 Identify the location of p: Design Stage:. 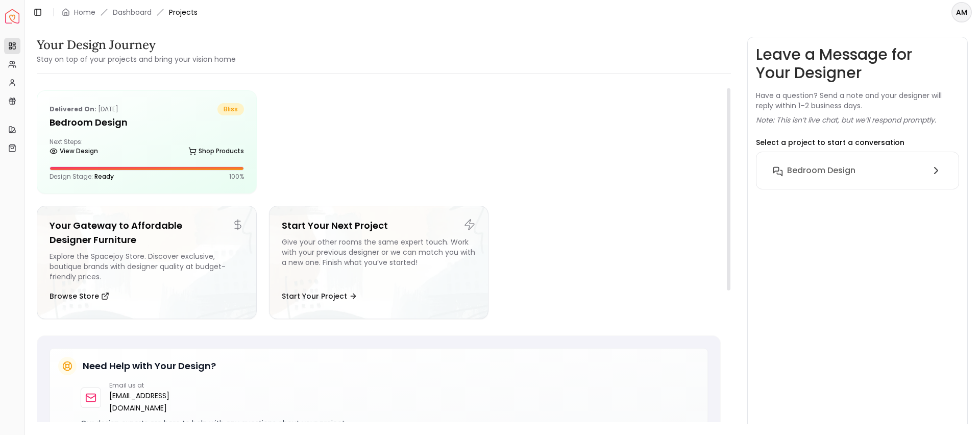
(82, 177).